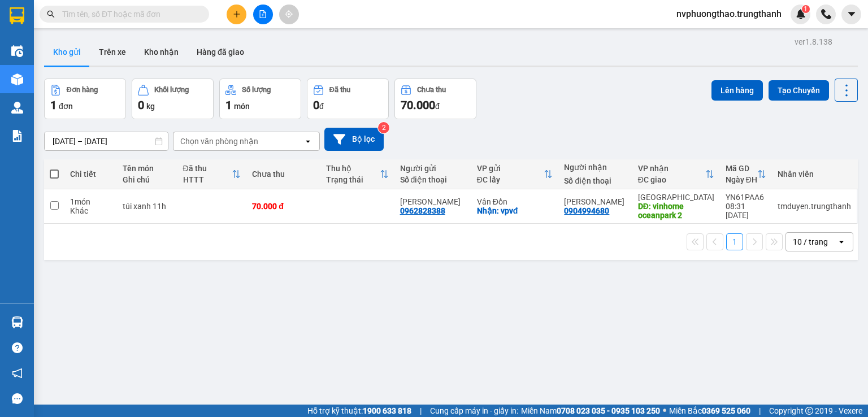 Image resolution: width=868 pixels, height=417 pixels. I want to click on span: nvphuongthao.trungthanh, so click(729, 14).